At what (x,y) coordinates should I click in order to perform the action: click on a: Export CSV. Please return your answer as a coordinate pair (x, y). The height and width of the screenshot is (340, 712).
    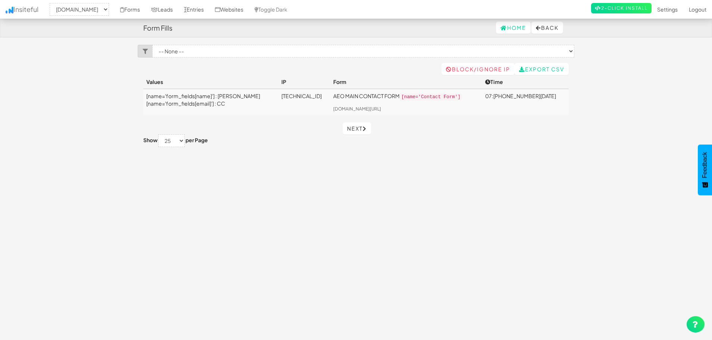
    Looking at the image, I should click on (541, 69).